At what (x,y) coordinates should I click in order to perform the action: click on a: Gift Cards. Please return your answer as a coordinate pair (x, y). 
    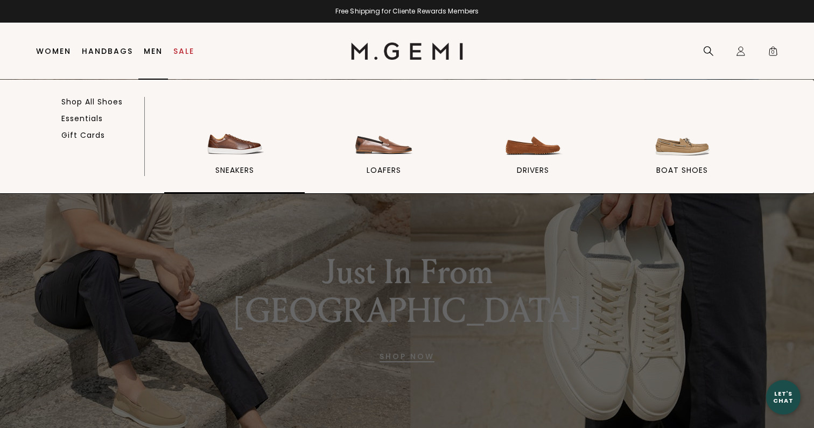
    Looking at the image, I should click on (83, 135).